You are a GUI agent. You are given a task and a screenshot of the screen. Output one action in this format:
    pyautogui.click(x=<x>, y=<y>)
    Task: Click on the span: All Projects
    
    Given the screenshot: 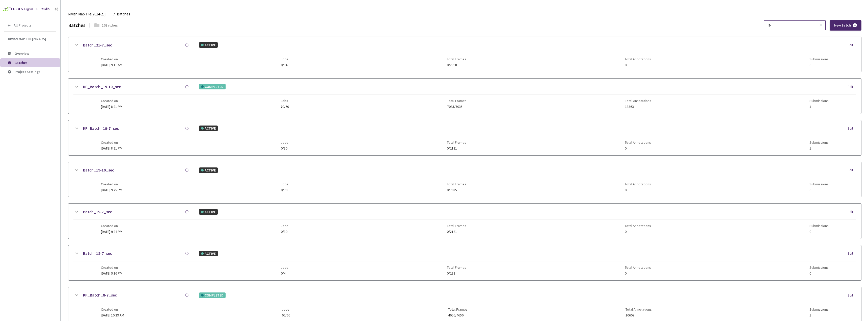 What is the action you would take?
    pyautogui.click(x=23, y=25)
    